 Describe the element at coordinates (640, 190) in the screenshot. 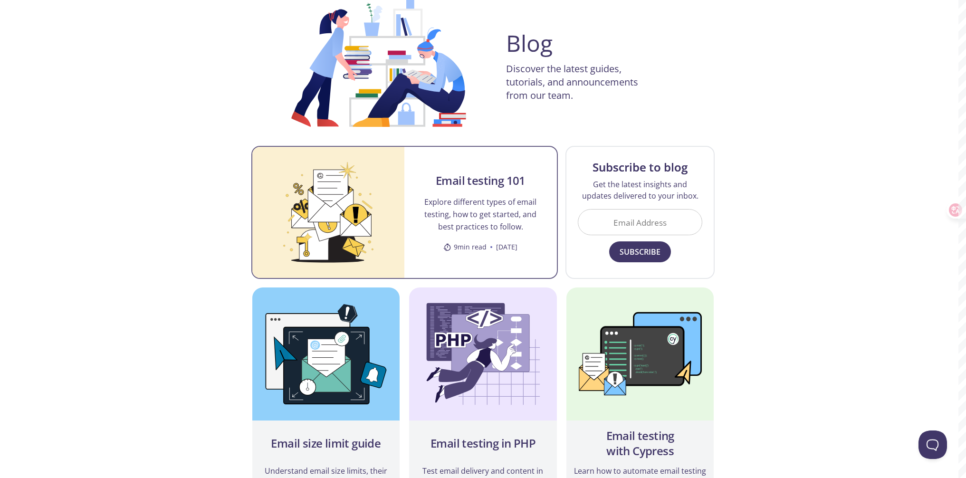

I see `p: Get the latest insights and updates delivered to your inbox.` at that location.